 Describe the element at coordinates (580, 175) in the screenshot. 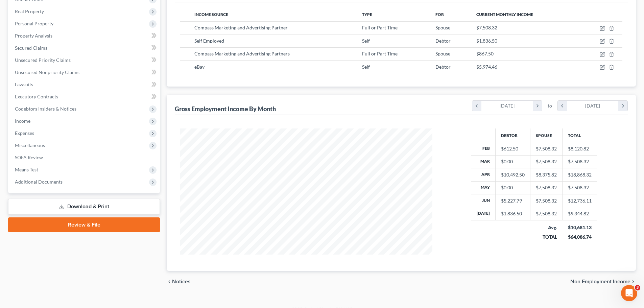

I see `td: $18,868.32` at that location.